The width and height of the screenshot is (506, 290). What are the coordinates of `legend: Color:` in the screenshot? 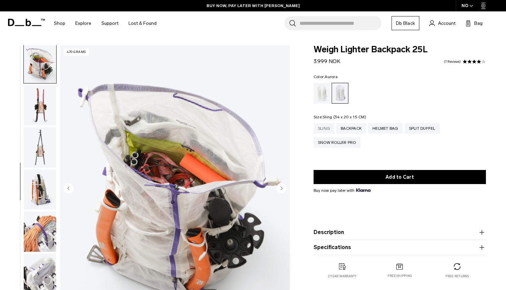 It's located at (326, 77).